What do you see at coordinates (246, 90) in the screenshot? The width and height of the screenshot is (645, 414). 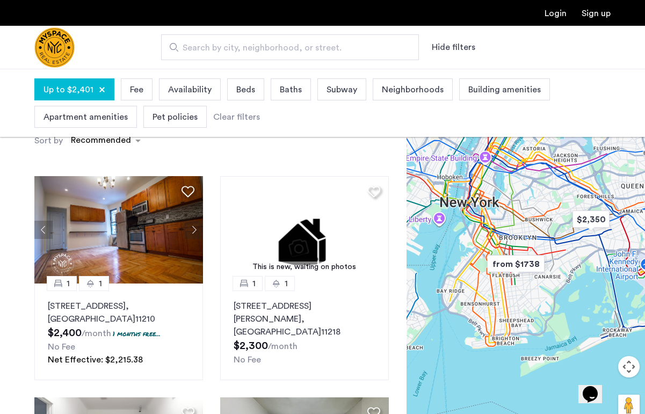 I see `span: Beds` at bounding box center [246, 90].